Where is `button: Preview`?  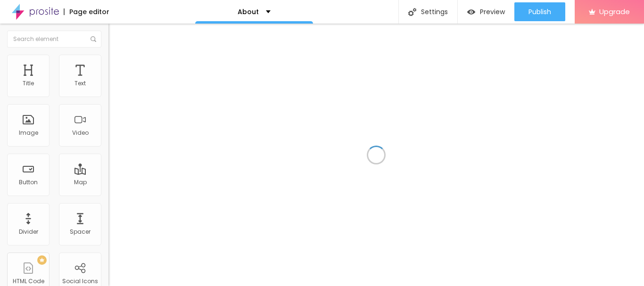 button: Preview is located at coordinates (486, 12).